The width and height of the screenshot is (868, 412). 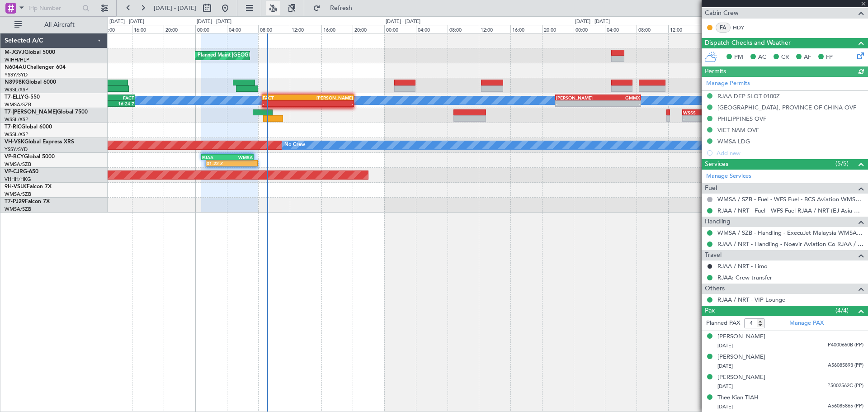 I want to click on div: WMSA, so click(x=240, y=157).